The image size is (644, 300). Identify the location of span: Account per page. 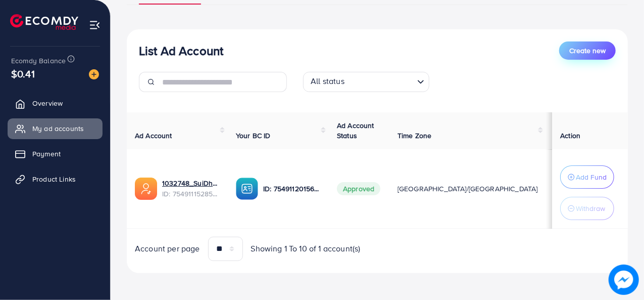
(167, 249).